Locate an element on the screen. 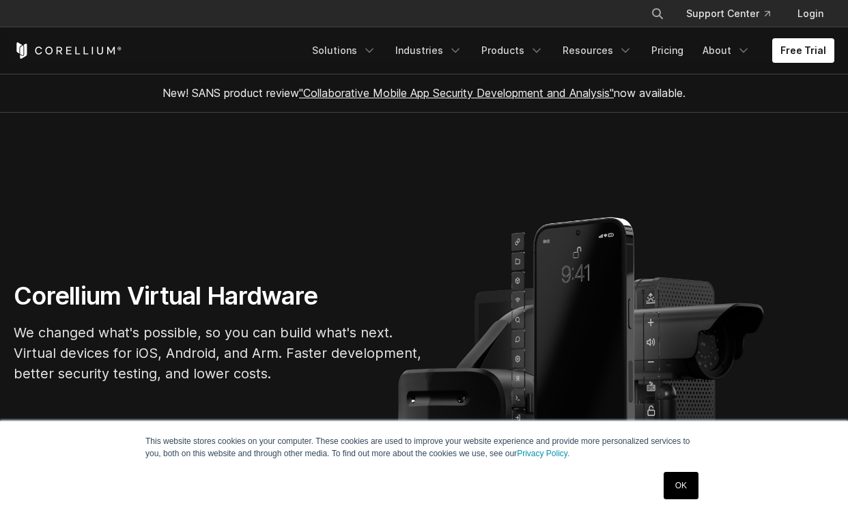 This screenshot has width=848, height=517. a: Corellium Home is located at coordinates (68, 51).